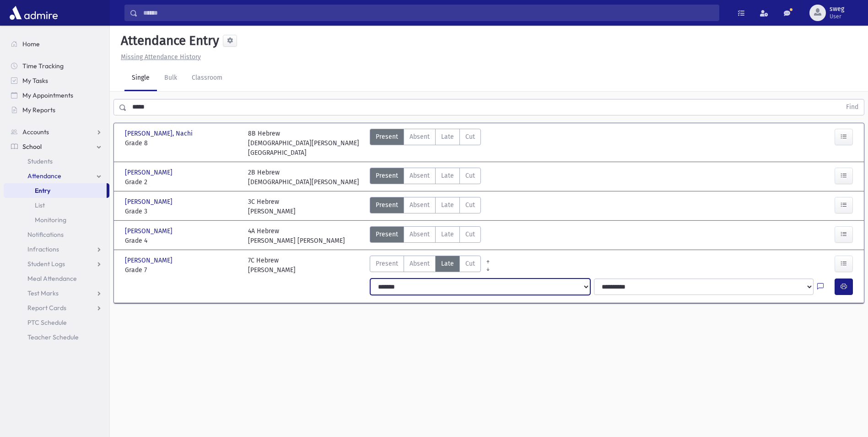 This screenshot has width=868, height=437. Describe the element at coordinates (45, 234) in the screenshot. I see `span: Notifications` at that location.